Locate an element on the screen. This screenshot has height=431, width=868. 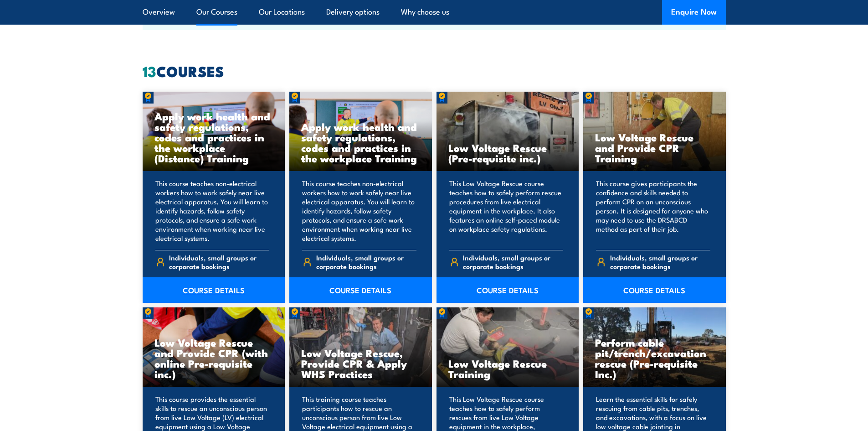
h3: Low Voltage Rescue, Provide CPR & Apply WHS Practices is located at coordinates (361, 363).